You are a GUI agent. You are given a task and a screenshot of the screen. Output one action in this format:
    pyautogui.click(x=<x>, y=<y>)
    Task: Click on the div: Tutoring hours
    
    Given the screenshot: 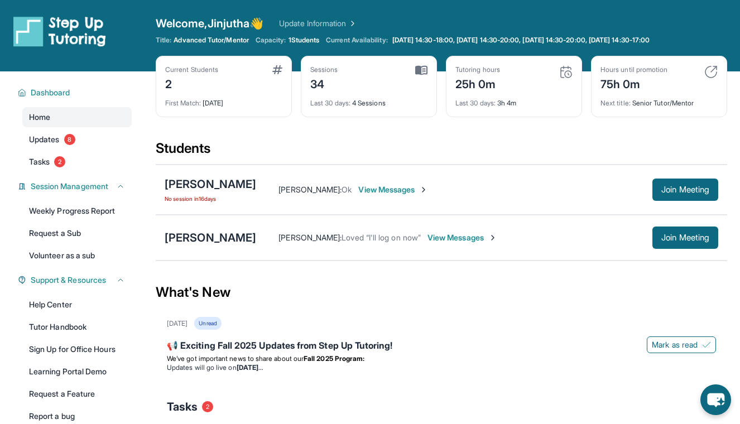 What is the action you would take?
    pyautogui.click(x=478, y=70)
    